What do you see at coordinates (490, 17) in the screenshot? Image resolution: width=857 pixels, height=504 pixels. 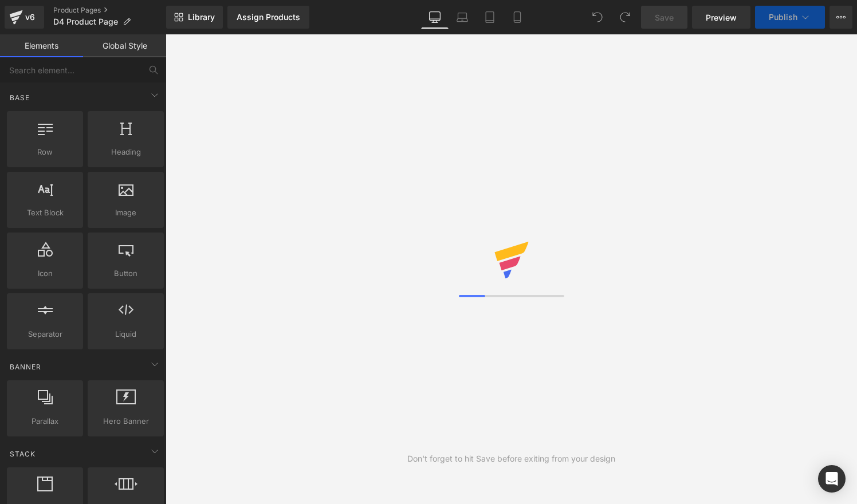 I see `a: Tablet` at bounding box center [490, 17].